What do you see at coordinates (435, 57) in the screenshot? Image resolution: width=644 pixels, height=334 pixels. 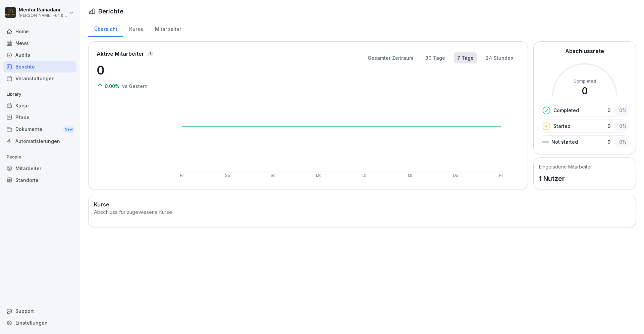 I see `button: 30 Tage` at bounding box center [435, 57].